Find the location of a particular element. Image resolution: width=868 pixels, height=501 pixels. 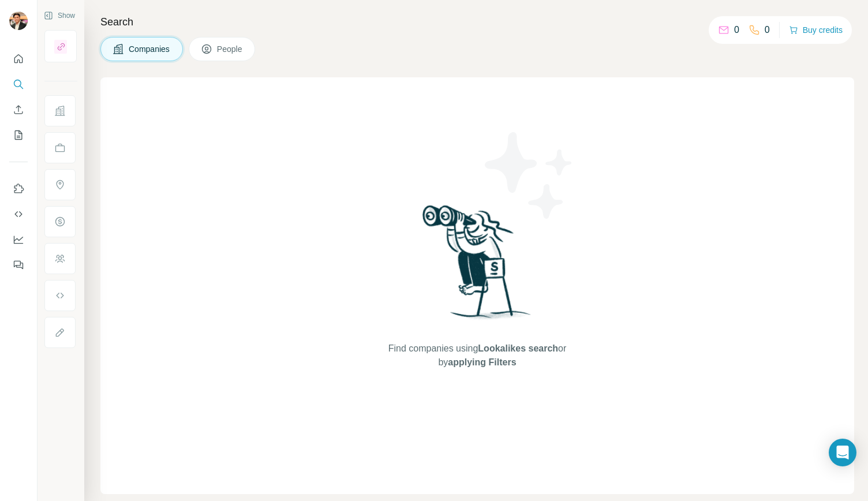

span: Companies is located at coordinates (149, 50).